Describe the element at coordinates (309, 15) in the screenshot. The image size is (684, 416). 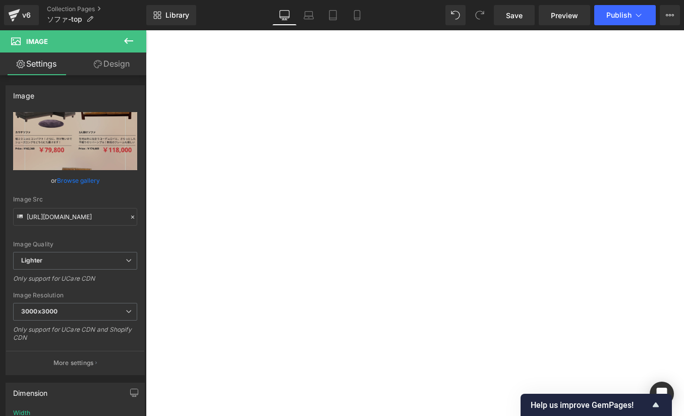
I see `a: Laptop` at that location.